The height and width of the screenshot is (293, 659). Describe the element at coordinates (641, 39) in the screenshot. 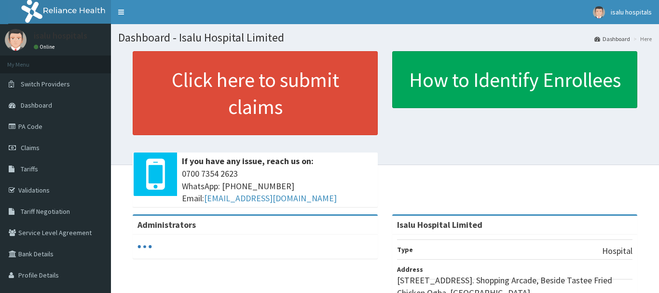

I see `li: Here` at that location.